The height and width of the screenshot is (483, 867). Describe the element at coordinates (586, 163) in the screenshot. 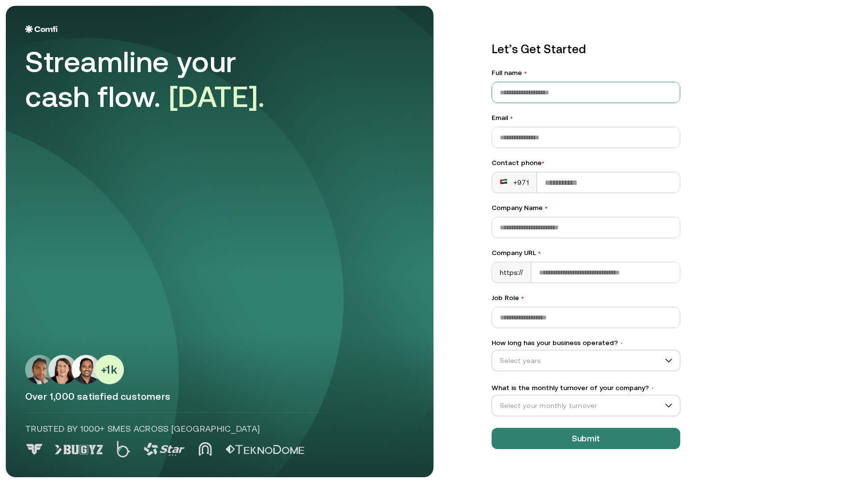

I see `div: Contact phone` at that location.